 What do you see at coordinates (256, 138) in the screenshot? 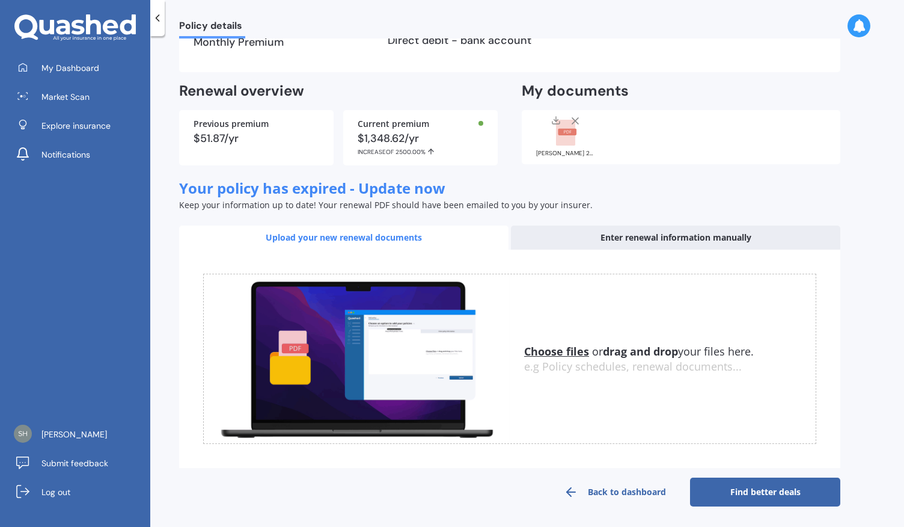
I see `div: $51.87/yr` at bounding box center [256, 138].